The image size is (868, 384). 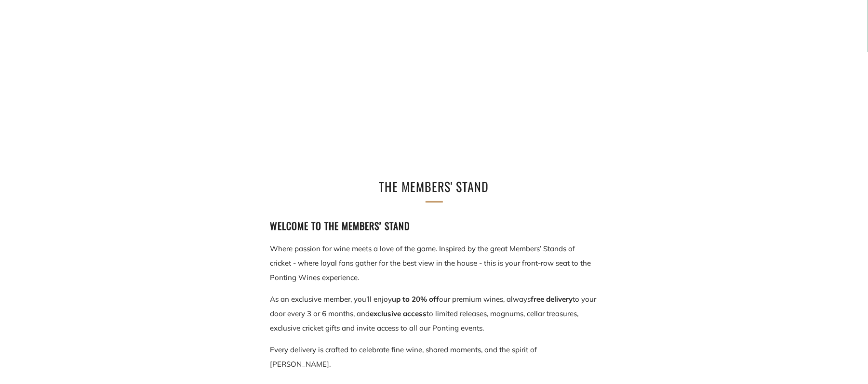 What do you see at coordinates (434, 187) in the screenshot?
I see `h1: The Members' Stand` at bounding box center [434, 187].